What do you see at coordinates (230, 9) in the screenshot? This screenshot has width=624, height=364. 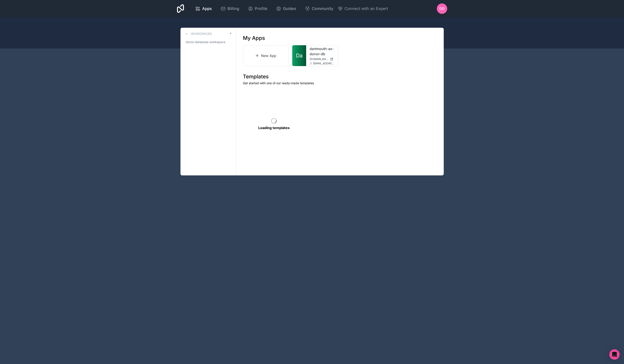 I see `a: Billing` at bounding box center [230, 9].